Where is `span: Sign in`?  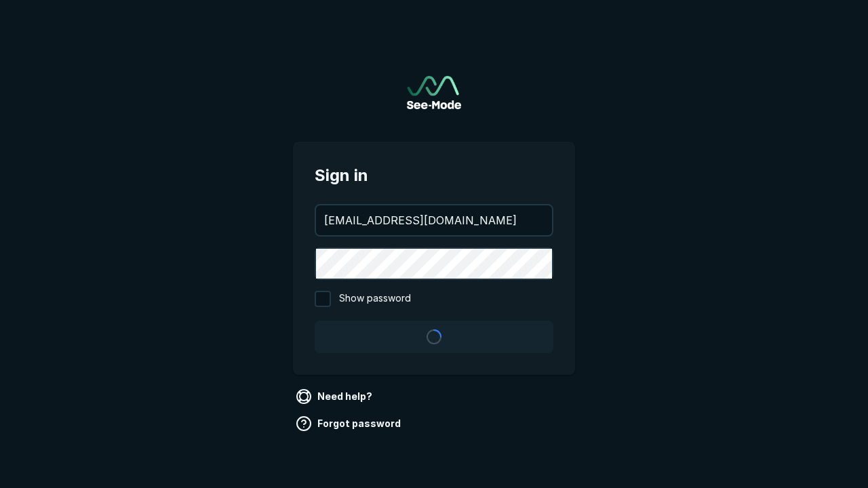
span: Sign in is located at coordinates (434, 175).